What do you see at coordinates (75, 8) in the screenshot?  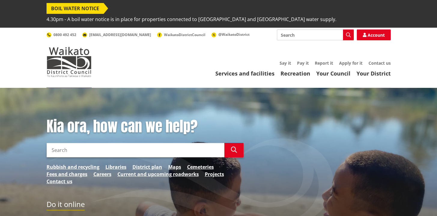 I see `span: BOIL WATER NOTICE` at bounding box center [75, 8].